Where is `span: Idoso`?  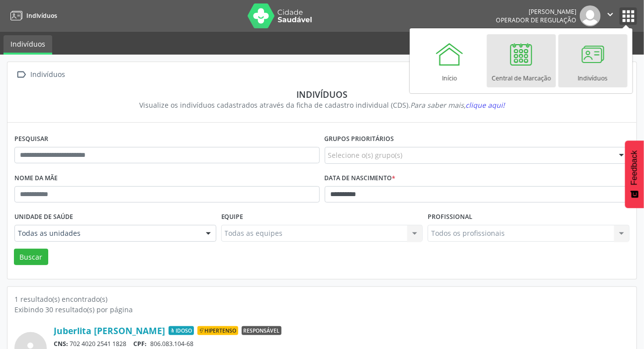 span: Idoso is located at coordinates (181, 331).